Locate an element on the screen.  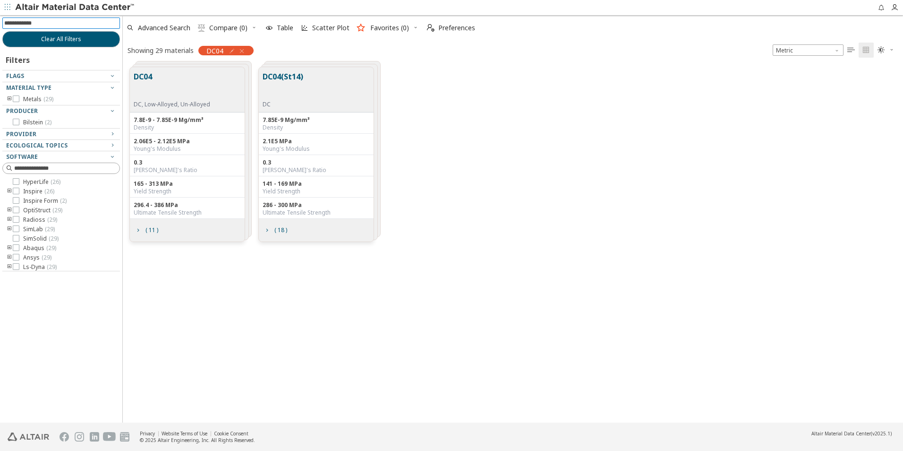
div: 165 - 313 MPa is located at coordinates (187, 184).